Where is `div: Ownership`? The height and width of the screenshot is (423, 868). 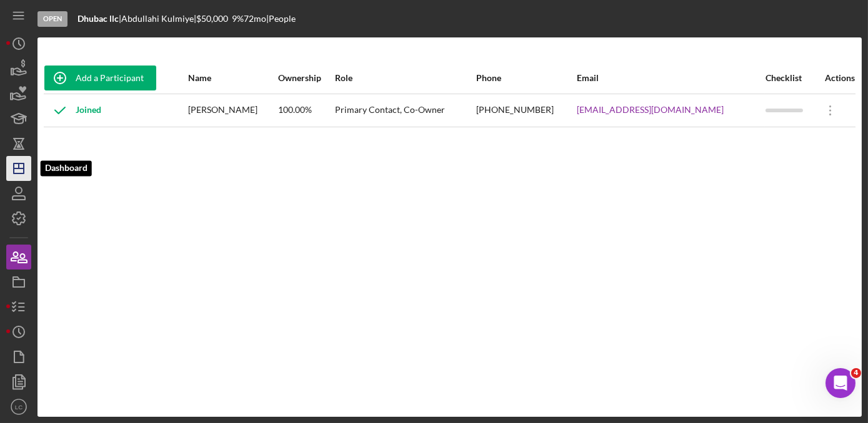 div: Ownership is located at coordinates (306, 78).